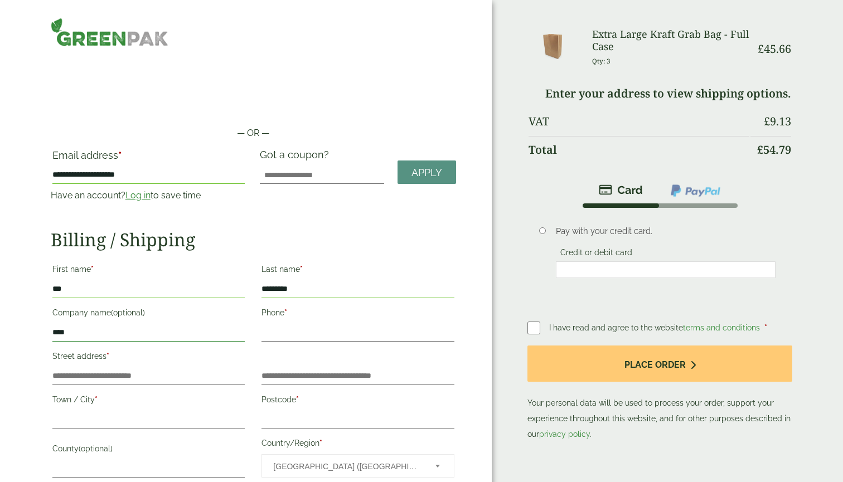 The width and height of the screenshot is (843, 482). What do you see at coordinates (671, 40) in the screenshot?
I see `h3: Extra Large Kraft Grab Bag - Full Case` at bounding box center [671, 40].